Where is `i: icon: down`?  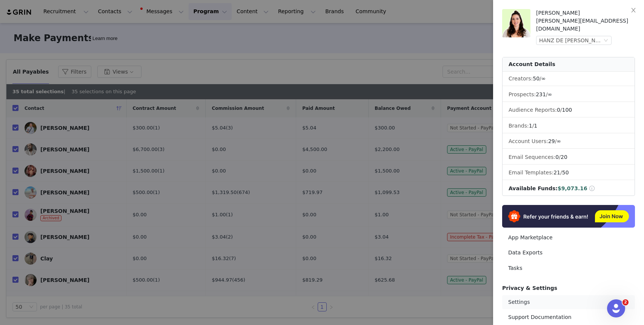
i: icon: down is located at coordinates (606, 41).